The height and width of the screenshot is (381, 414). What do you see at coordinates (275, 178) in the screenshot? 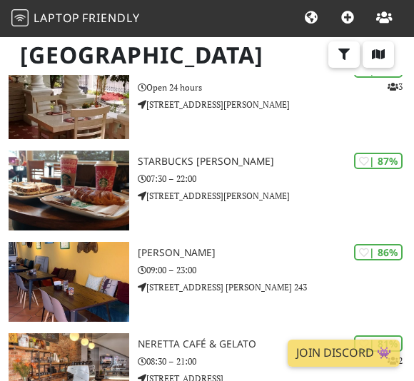
I see `p: 07:30 – 22:00` at bounding box center [275, 178].